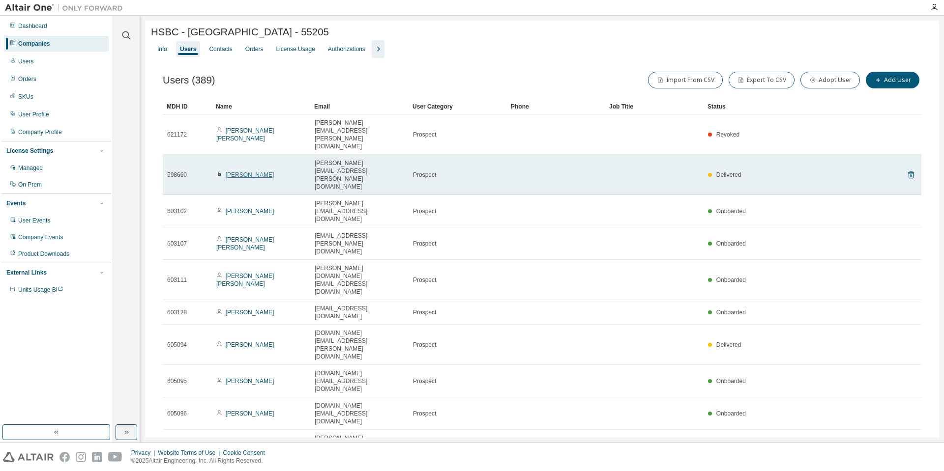  Describe the element at coordinates (556, 107) in the screenshot. I see `div: Phone` at that location.